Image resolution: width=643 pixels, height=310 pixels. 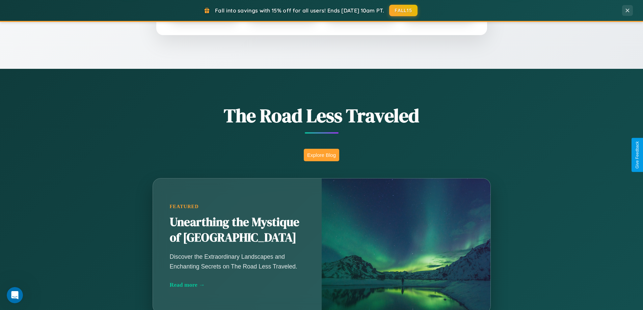 What do you see at coordinates (322, 155) in the screenshot?
I see `button: Explore Blog` at bounding box center [322, 155].